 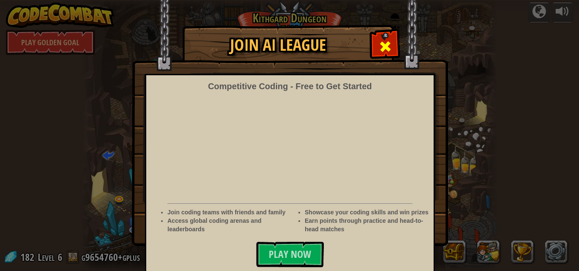 I want to click on li: Join coding teams with friends and family, so click(x=230, y=213).